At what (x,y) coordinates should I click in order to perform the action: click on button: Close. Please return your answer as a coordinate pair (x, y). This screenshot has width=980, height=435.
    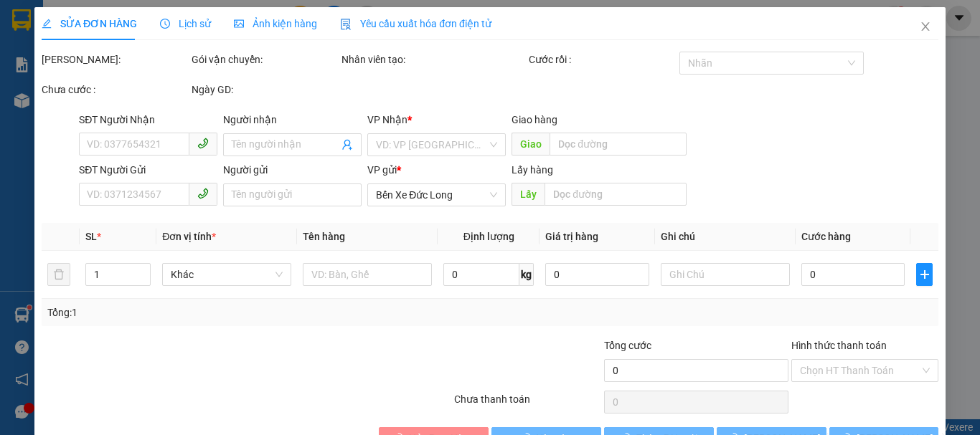
    Looking at the image, I should click on (926, 27).